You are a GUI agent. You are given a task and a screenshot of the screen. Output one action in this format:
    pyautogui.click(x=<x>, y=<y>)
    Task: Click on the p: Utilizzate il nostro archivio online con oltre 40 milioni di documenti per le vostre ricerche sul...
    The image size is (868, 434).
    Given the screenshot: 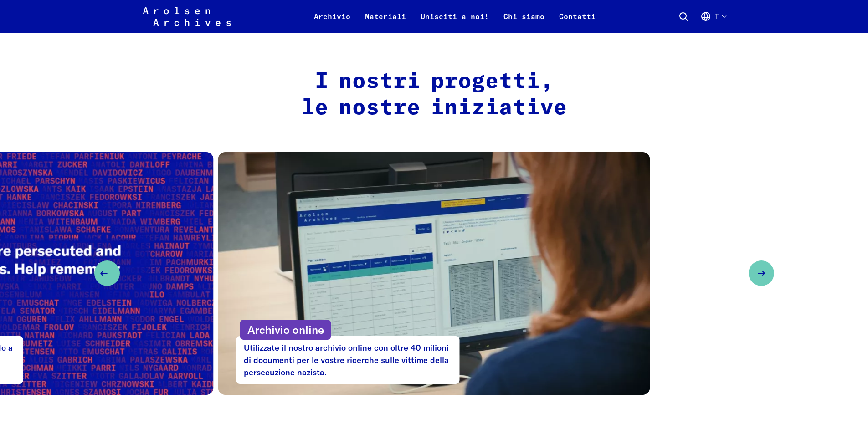 What is the action you would take?
    pyautogui.click(x=348, y=360)
    